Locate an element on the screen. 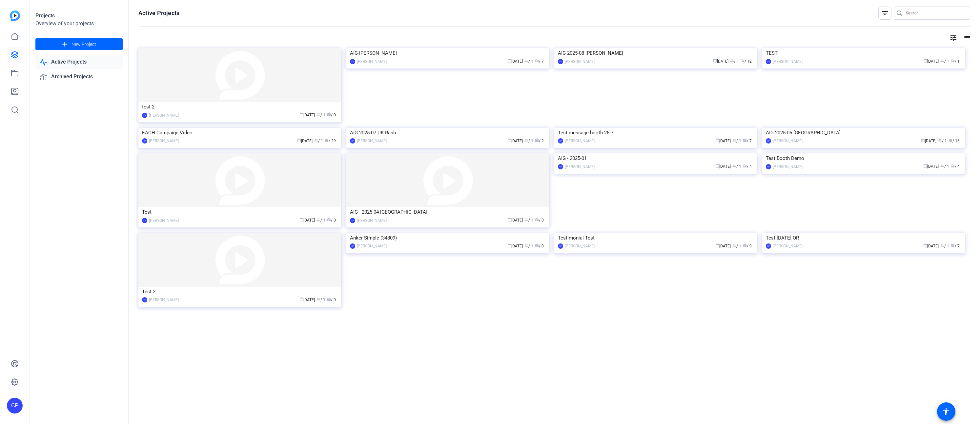 The height and width of the screenshot is (424, 980). mat-icon: list is located at coordinates (966, 38).